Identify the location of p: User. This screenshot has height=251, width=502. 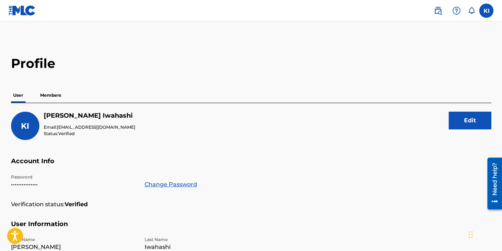
(18, 95).